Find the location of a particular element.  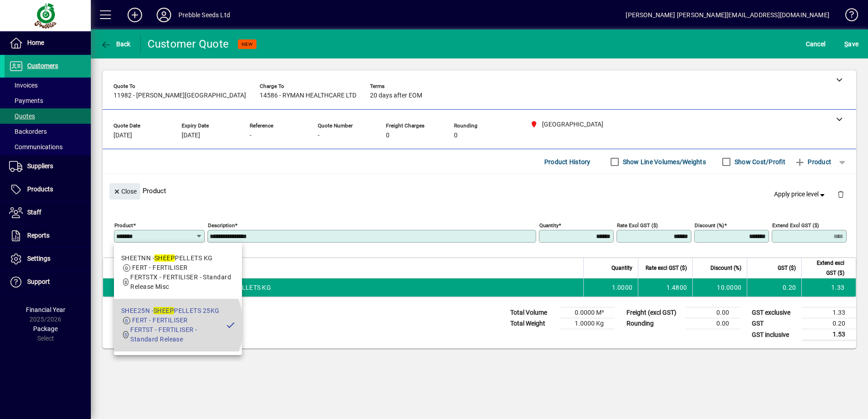

a: Home is located at coordinates (48, 43).